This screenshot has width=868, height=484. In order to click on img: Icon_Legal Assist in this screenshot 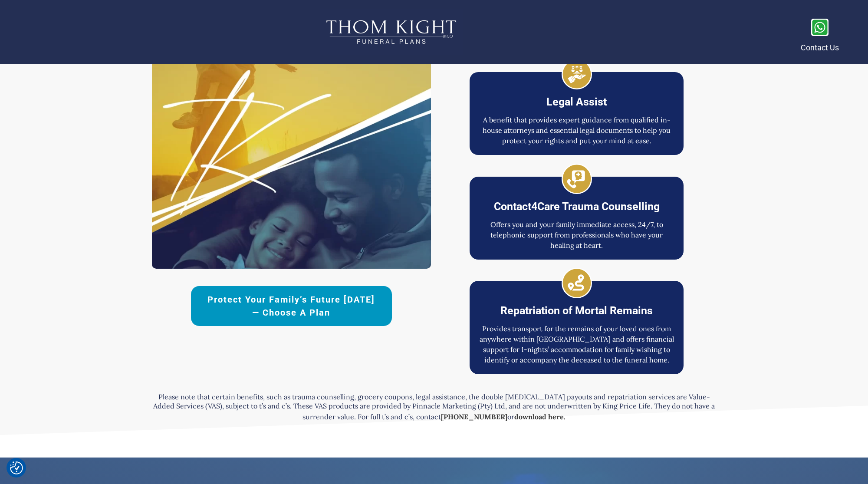, I will do `click(577, 74)`.